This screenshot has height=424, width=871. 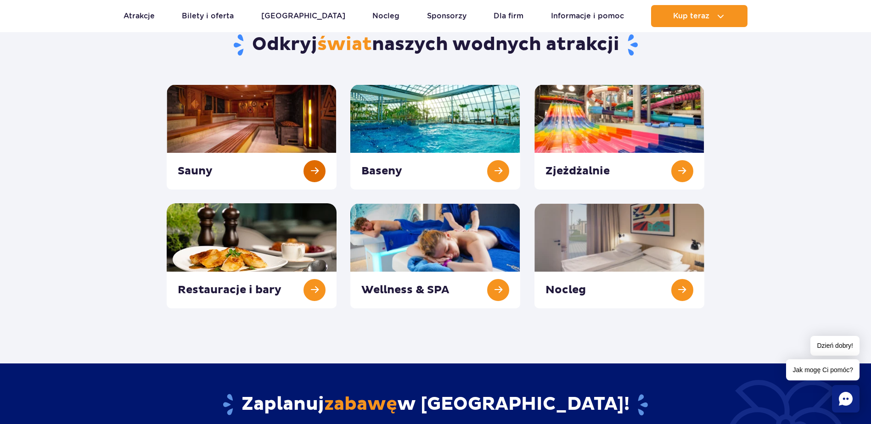 What do you see at coordinates (447, 16) in the screenshot?
I see `a: Sponsorzy` at bounding box center [447, 16].